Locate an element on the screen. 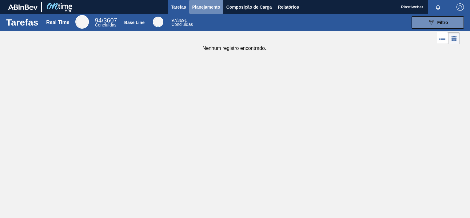 This screenshot has height=218, width=470. button: Notificações is located at coordinates (438, 7).